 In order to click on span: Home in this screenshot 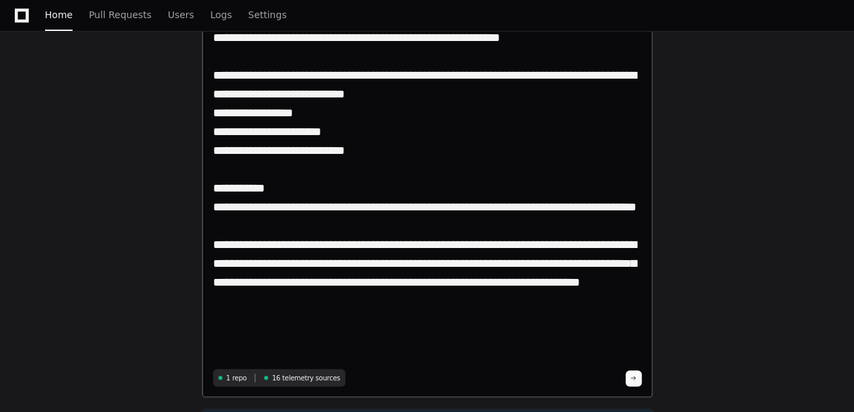, I will do `click(58, 15)`.